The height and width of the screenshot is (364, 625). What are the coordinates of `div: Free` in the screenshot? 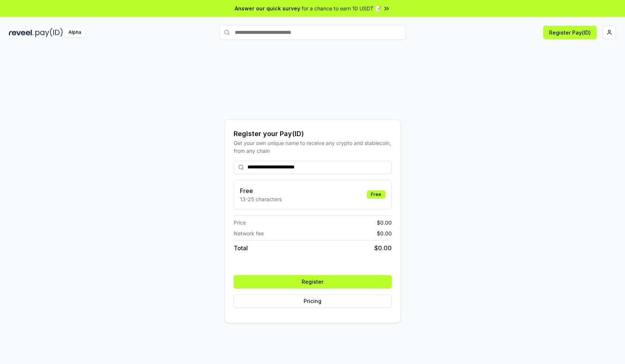 It's located at (376, 194).